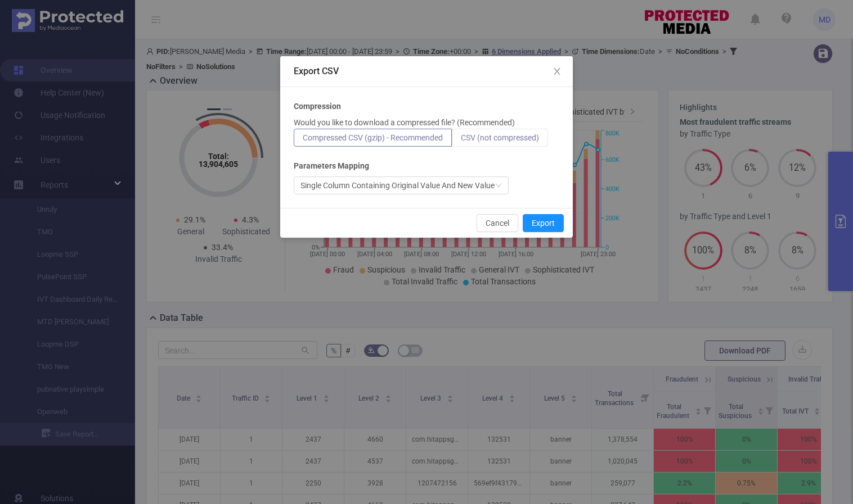  Describe the element at coordinates (404, 123) in the screenshot. I see `p: Would you like to download a compressed file? (Recommended)` at that location.